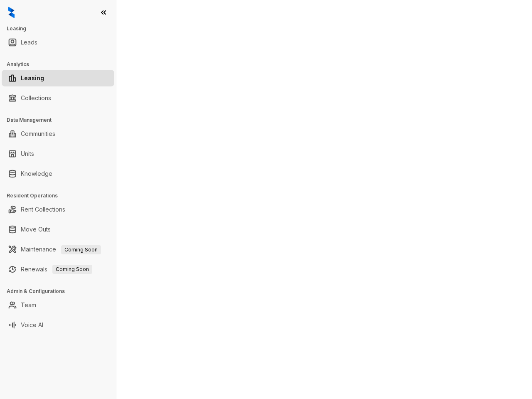  I want to click on h3: Analytics, so click(61, 64).